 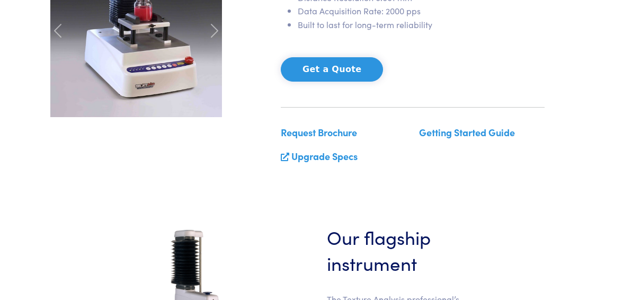 I want to click on li: Data Acquisition Rate: 2000 pps, so click(x=421, y=11).